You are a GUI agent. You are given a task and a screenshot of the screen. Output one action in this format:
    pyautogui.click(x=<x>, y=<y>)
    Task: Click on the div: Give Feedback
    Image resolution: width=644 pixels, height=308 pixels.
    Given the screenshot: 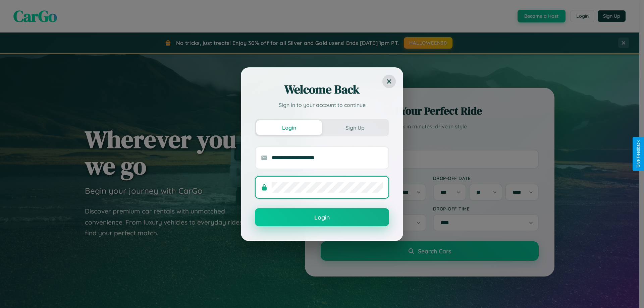 What is the action you would take?
    pyautogui.click(x=638, y=154)
    